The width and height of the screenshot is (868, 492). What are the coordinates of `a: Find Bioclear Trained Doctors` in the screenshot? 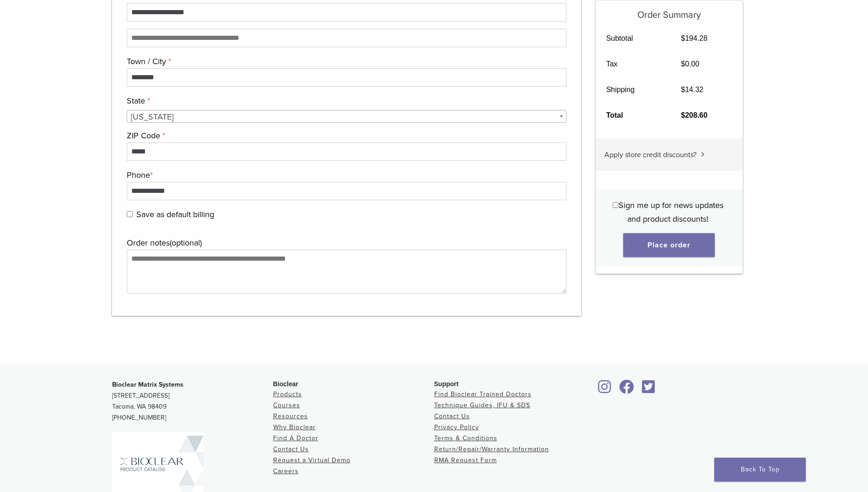 It's located at (483, 394).